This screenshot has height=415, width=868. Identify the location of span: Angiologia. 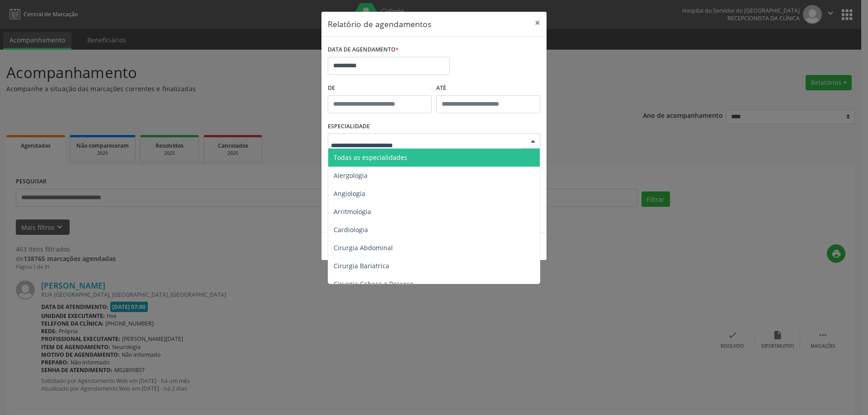
(349, 193).